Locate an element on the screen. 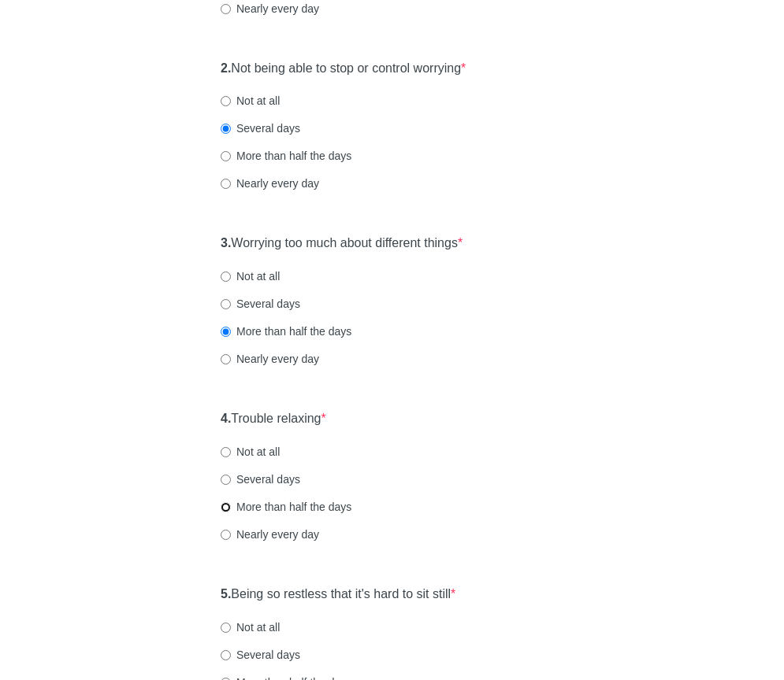 The width and height of the screenshot is (784, 680). strong: 4. is located at coordinates (226, 419).